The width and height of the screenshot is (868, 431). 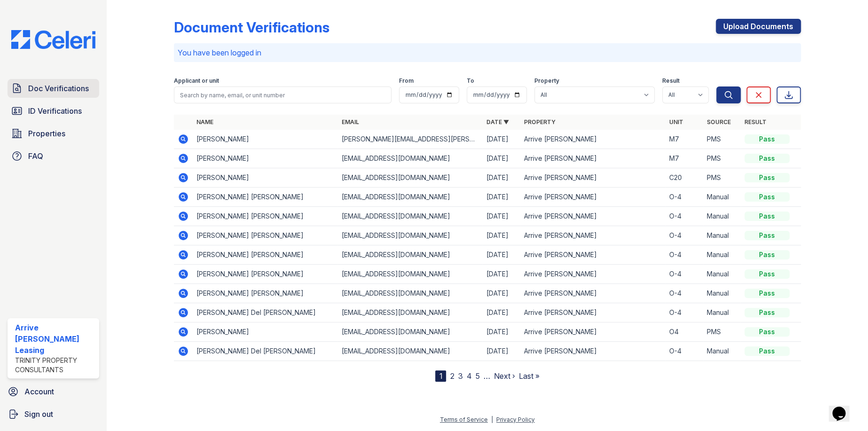 I want to click on a: FAQ, so click(x=53, y=156).